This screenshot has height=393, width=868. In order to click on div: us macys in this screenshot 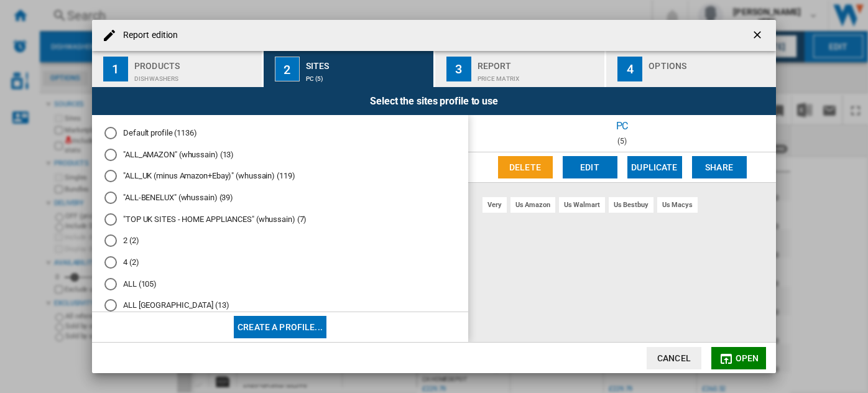, I will do `click(677, 205)`.